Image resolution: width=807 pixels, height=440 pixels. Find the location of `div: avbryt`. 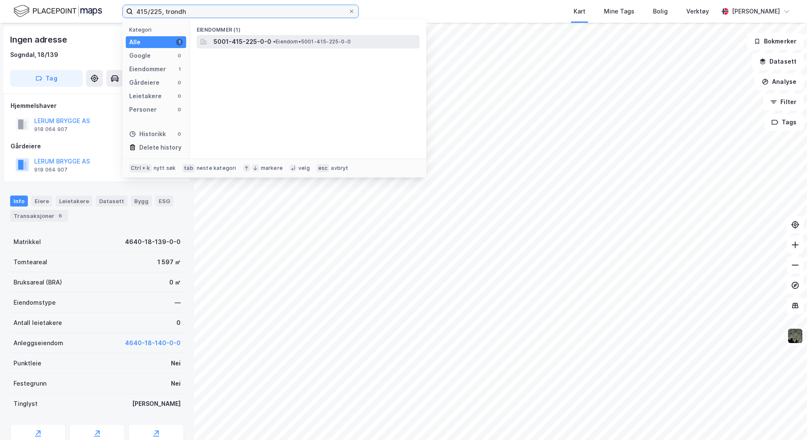

div: avbryt is located at coordinates (339, 168).